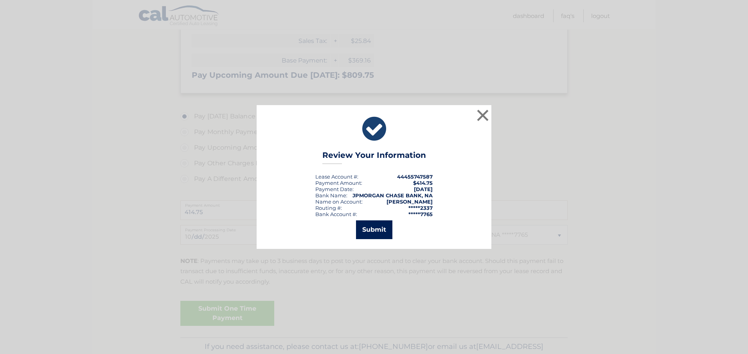  Describe the element at coordinates (414, 177) in the screenshot. I see `strong: 44455747587` at that location.